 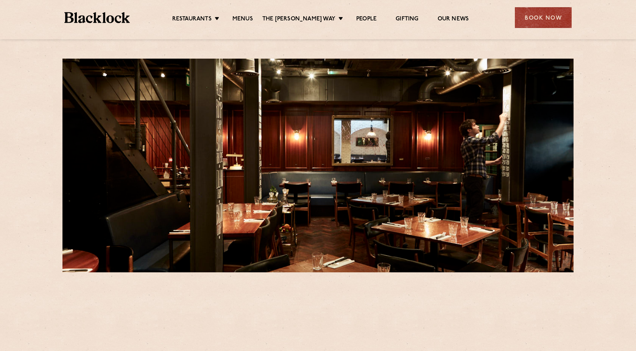 I want to click on a: People, so click(x=366, y=20).